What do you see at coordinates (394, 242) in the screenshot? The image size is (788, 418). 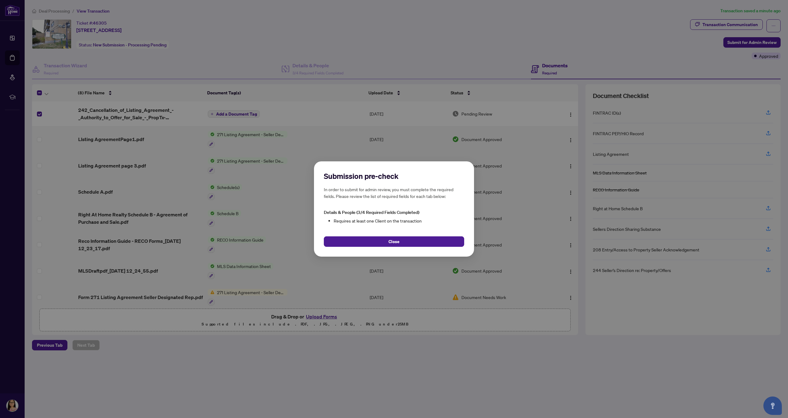 I see `span: Close` at bounding box center [394, 242].